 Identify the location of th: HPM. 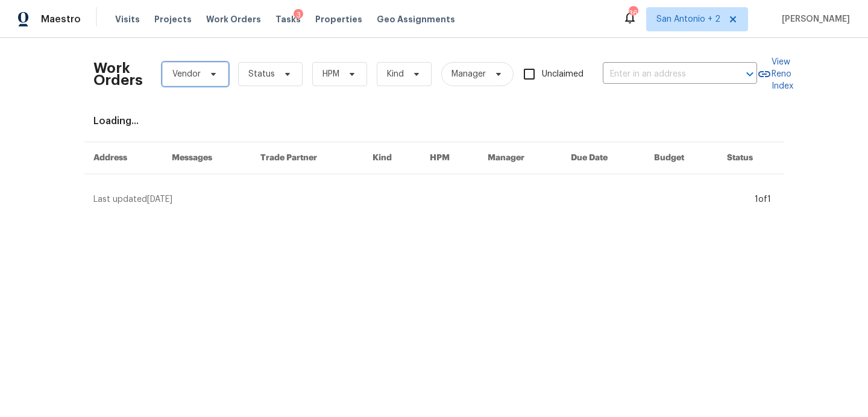
(449, 158).